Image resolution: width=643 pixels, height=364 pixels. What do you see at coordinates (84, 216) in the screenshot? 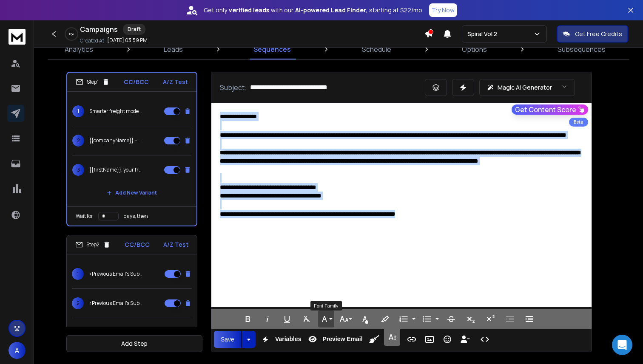
I see `p: Wait for` at bounding box center [84, 216].